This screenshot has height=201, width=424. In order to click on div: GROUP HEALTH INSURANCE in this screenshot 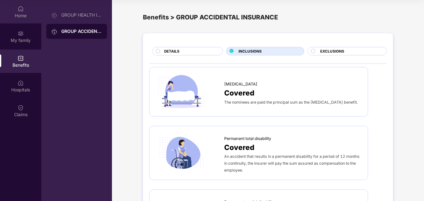, I will do `click(82, 15)`.